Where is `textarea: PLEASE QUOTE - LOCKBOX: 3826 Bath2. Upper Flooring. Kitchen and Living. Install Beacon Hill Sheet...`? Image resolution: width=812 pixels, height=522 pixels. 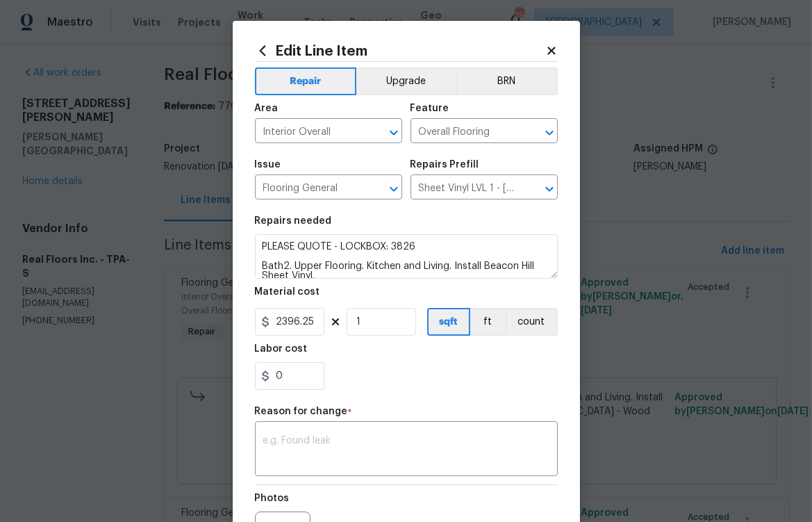
textarea: PLEASE QUOTE - LOCKBOX: 3826 Bath2. Upper Flooring. Kitchen and Living. Install Beacon Hill Sheet... is located at coordinates (406, 257).